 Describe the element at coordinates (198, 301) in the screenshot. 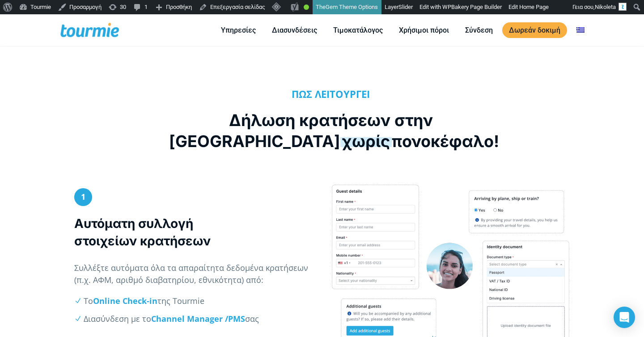

I see `li: Το της Tourmie` at that location.